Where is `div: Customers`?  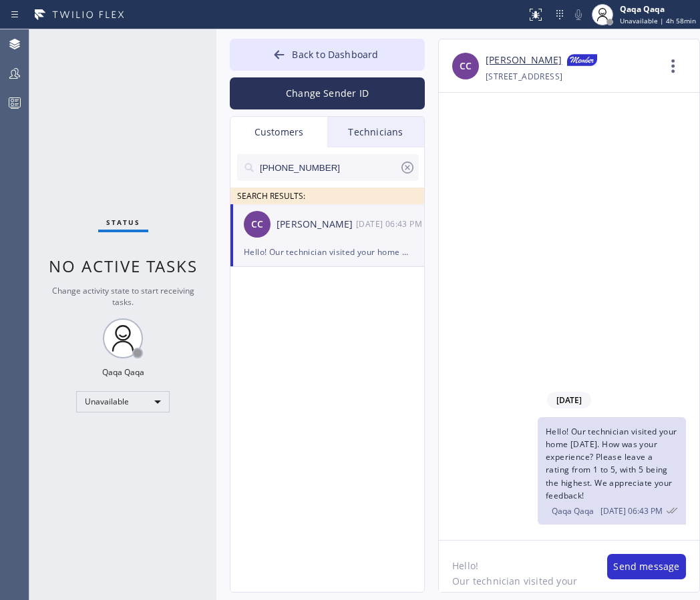 div: Customers is located at coordinates (279, 133).